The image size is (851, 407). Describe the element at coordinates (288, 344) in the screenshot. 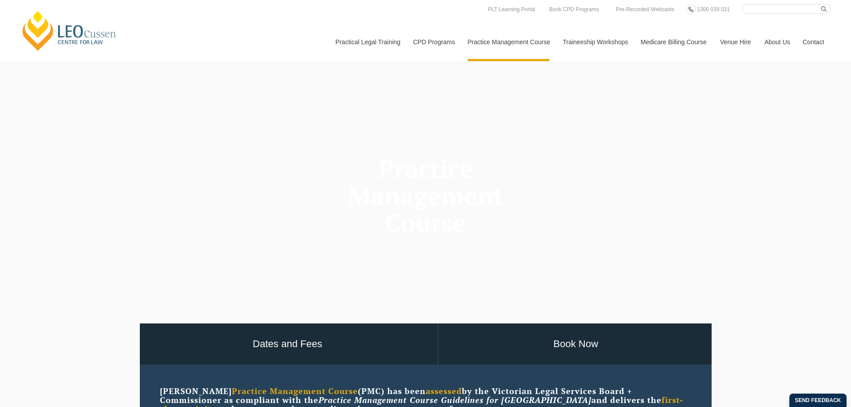

I see `a: Dates and Fees` at that location.